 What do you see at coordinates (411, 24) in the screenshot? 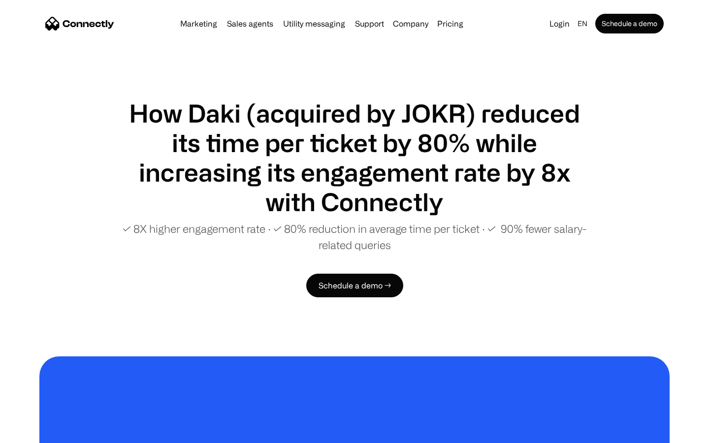
I see `div: Company` at bounding box center [411, 24].